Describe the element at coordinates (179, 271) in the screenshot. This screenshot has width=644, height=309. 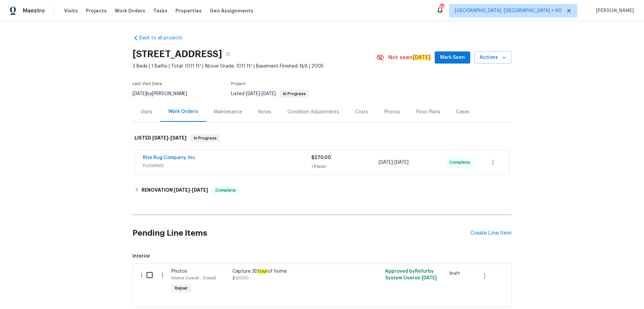
I see `span: Photos` at that location.